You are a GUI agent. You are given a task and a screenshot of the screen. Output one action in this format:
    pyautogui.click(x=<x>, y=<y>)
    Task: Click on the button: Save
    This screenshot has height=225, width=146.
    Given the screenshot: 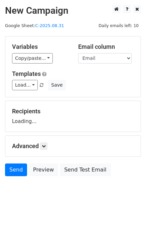 What is the action you would take?
    pyautogui.click(x=57, y=85)
    